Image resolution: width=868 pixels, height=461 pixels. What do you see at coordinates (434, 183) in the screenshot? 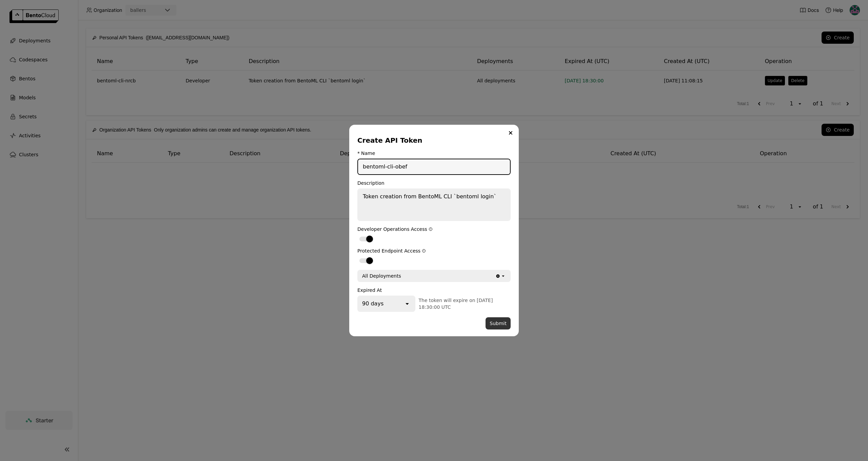
I see `div: Description` at bounding box center [434, 183].